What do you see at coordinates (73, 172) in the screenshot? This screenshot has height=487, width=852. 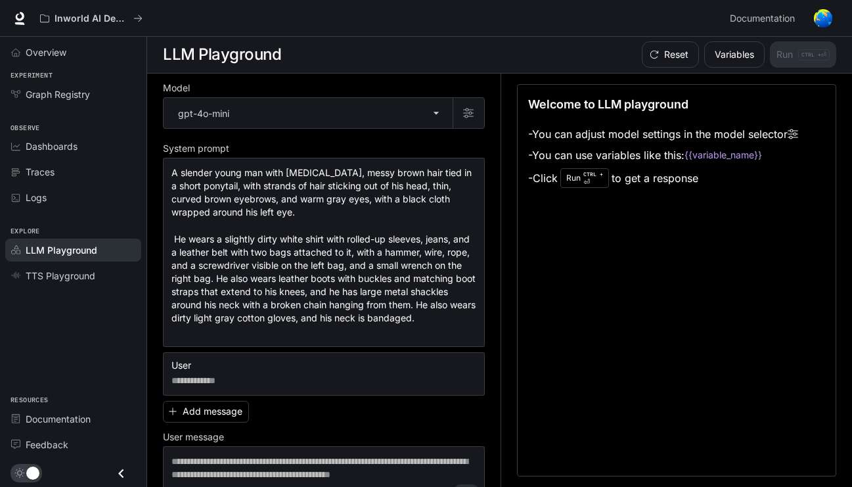 I see `a: Traces` at bounding box center [73, 172].